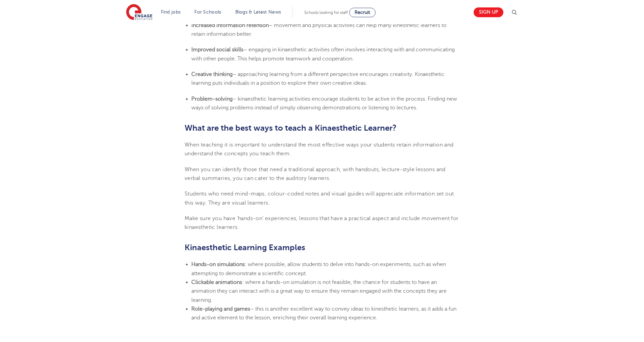 This screenshot has width=644, height=342. I want to click on h2: What are the best ways to teach a Kinaesthetic Learner?, so click(322, 128).